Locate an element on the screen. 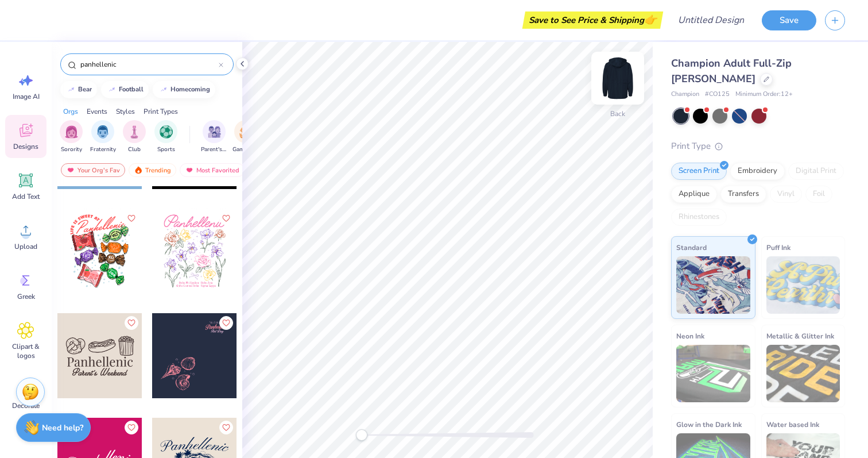  span: Add Text is located at coordinates (26, 196).